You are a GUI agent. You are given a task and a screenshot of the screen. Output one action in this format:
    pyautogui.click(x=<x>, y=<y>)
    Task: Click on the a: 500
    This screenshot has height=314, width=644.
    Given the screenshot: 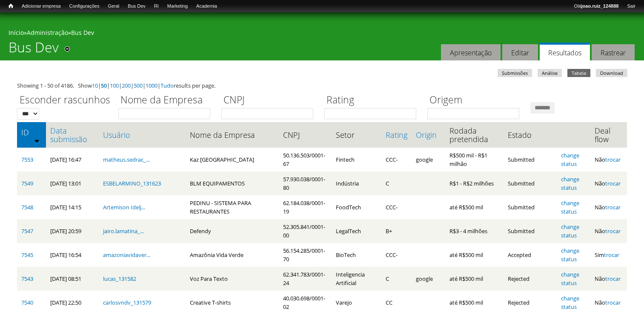 What is the action you would take?
    pyautogui.click(x=138, y=86)
    